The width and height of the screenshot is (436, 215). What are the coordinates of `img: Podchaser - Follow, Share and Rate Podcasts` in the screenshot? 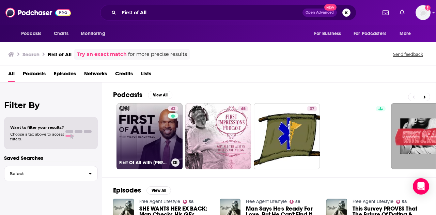 It's located at (38, 13).